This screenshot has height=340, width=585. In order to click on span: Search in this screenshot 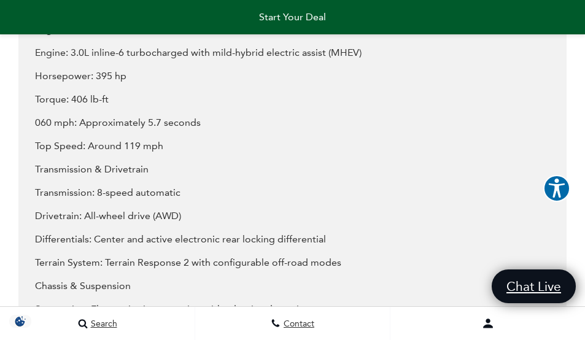, I will do `click(102, 323)`.